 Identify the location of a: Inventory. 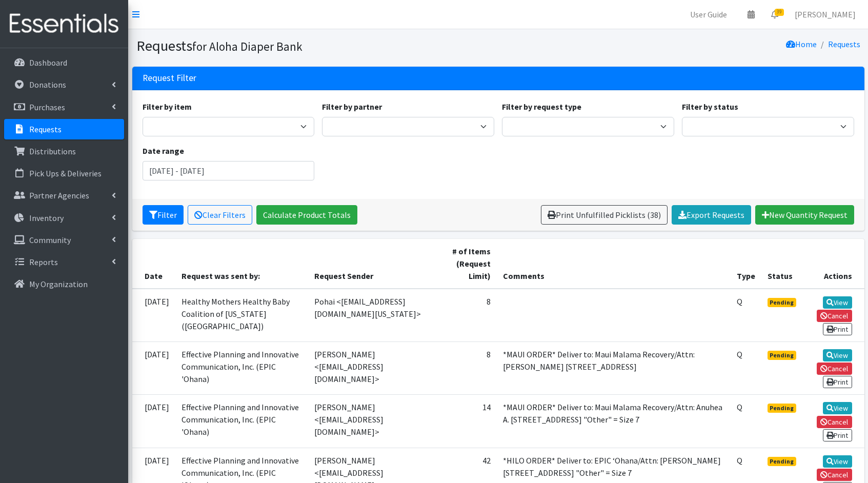
(64, 218).